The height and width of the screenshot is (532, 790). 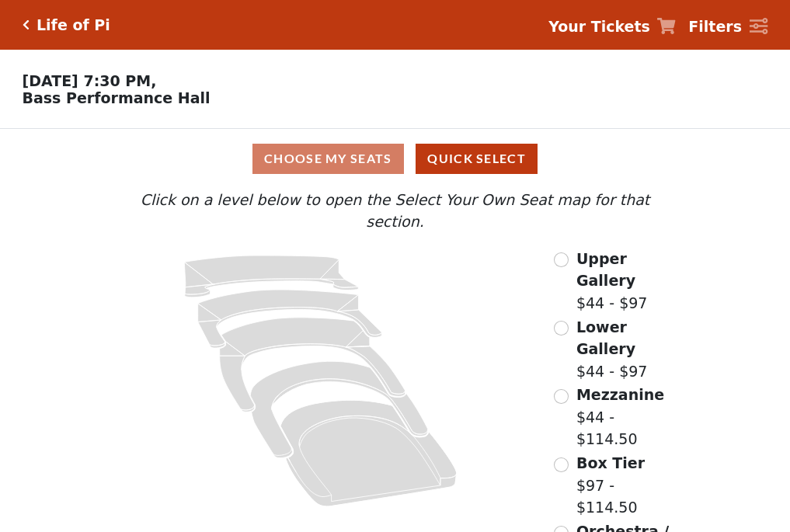 I want to click on label: $44 - $114.50, so click(x=628, y=417).